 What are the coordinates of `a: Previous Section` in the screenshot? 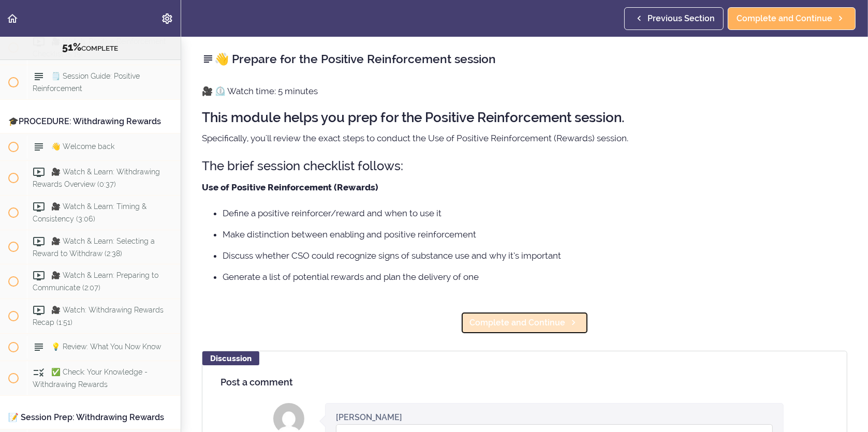 It's located at (674, 18).